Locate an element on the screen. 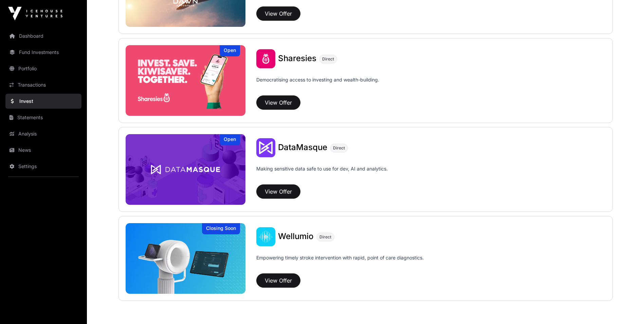 The height and width of the screenshot is (324, 644). span: Wellumio is located at coordinates (296, 236).